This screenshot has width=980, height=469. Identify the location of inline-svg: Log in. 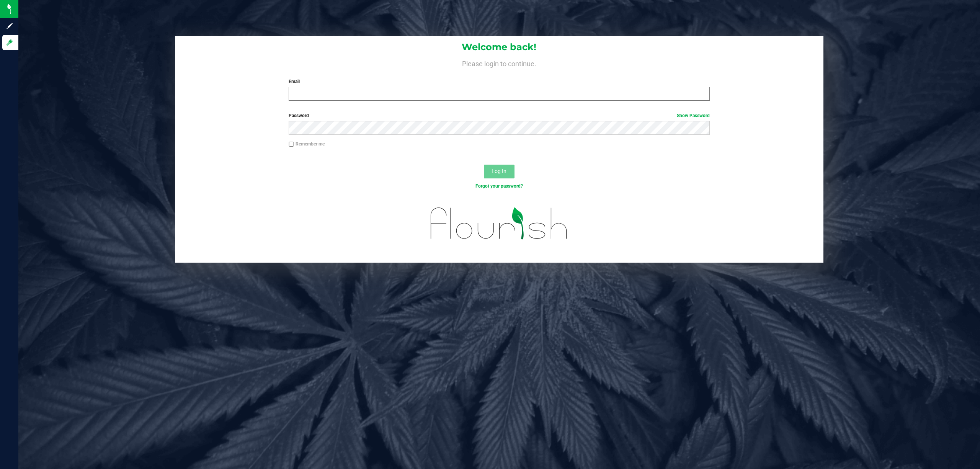
(10, 42).